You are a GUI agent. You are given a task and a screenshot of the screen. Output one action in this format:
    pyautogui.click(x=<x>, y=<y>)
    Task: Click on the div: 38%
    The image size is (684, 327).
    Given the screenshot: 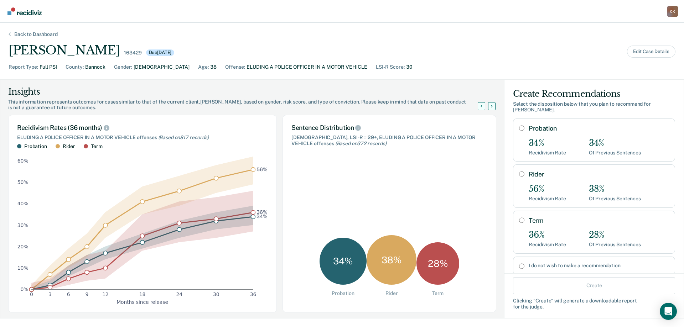 What is the action you would take?
    pyautogui.click(x=615, y=189)
    